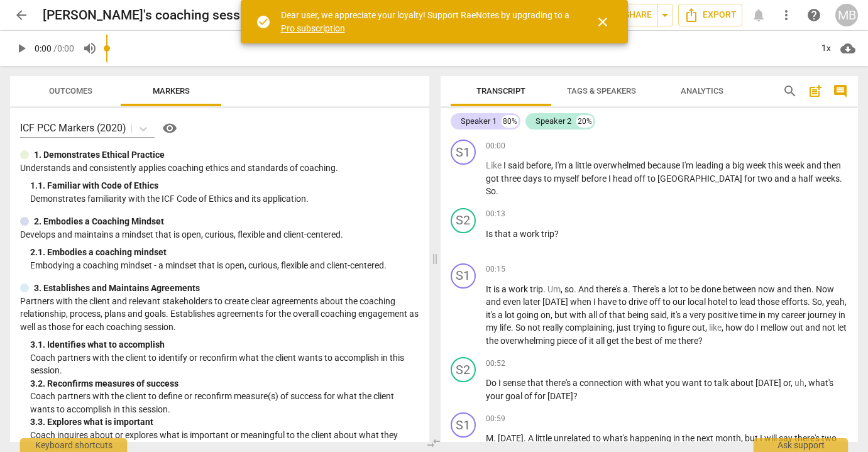 This screenshot has height=452, width=868. What do you see at coordinates (706, 438) in the screenshot?
I see `span: next` at bounding box center [706, 438].